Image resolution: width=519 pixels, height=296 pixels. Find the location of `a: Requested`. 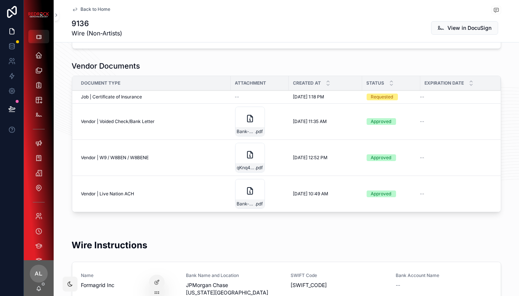

a: Requested is located at coordinates (391, 97).